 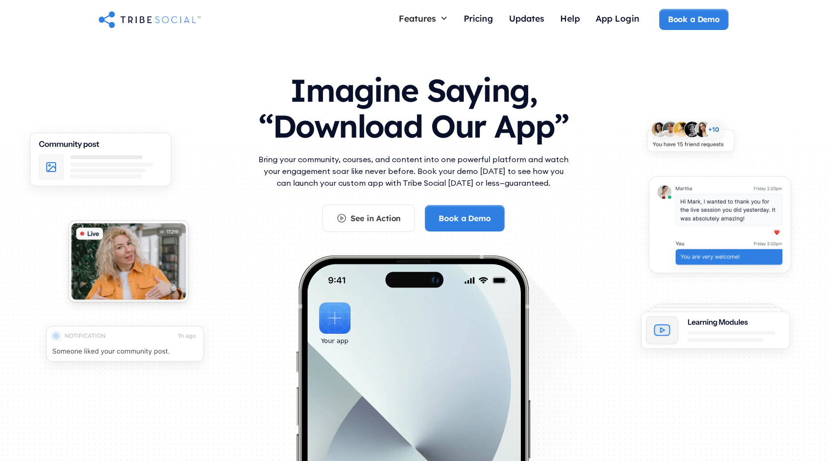 What do you see at coordinates (719, 228) in the screenshot?
I see `img: An illustration of chat` at bounding box center [719, 228].